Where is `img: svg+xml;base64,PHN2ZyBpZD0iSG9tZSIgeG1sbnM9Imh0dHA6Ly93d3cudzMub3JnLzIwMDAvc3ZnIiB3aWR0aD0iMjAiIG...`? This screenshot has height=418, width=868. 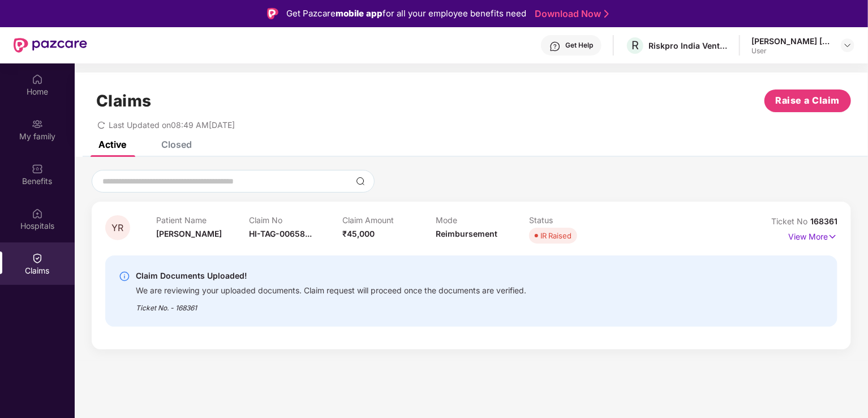 img: svg+xml;base64,PHN2ZyBpZD0iSG9tZSIgeG1sbnM9Imh0dHA6Ly93d3cudzMub3JnLzIwMDAvc3ZnIiB3aWR0aD0iMjAiIG... is located at coordinates (37, 79).